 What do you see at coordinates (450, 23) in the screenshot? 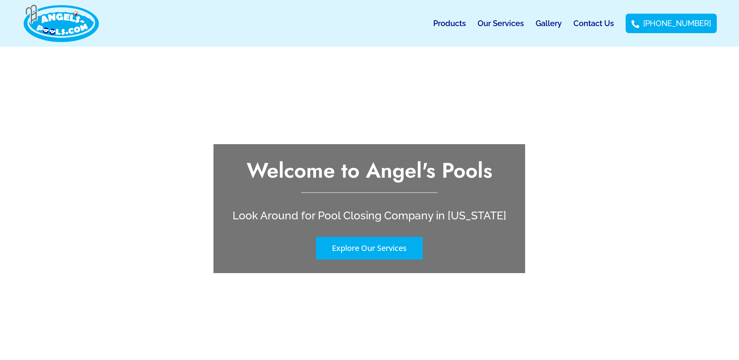
I see `a: Products` at bounding box center [450, 23].